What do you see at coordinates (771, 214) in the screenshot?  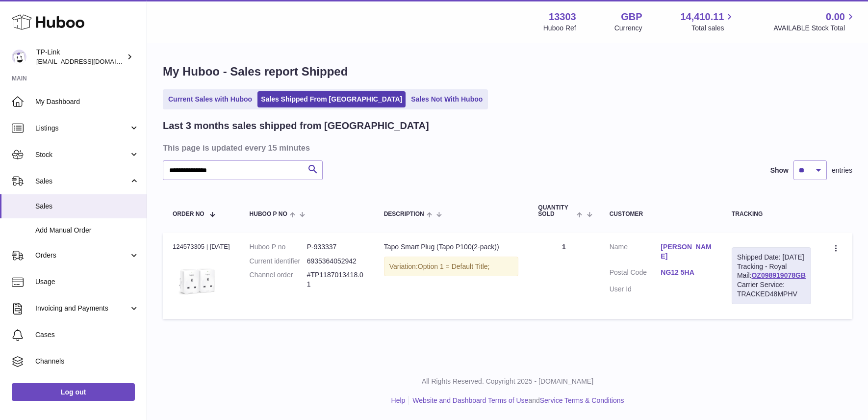 I see `div: Tracking` at bounding box center [771, 214].